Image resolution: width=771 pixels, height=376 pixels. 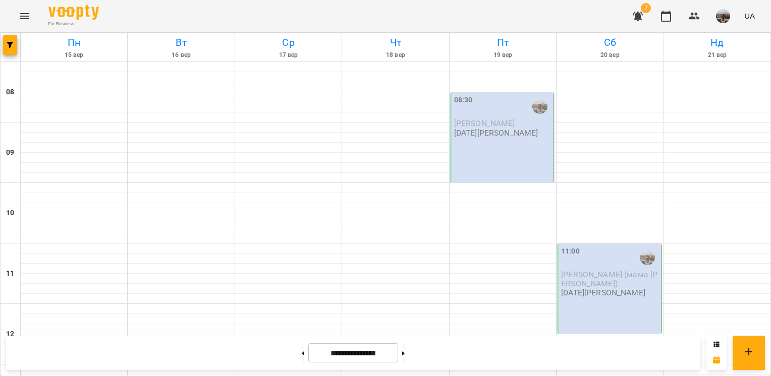 I want to click on h6: 08, so click(x=10, y=92).